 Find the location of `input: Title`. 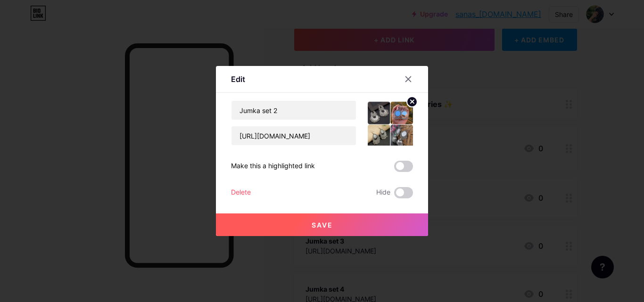

input: Title is located at coordinates (294, 111).